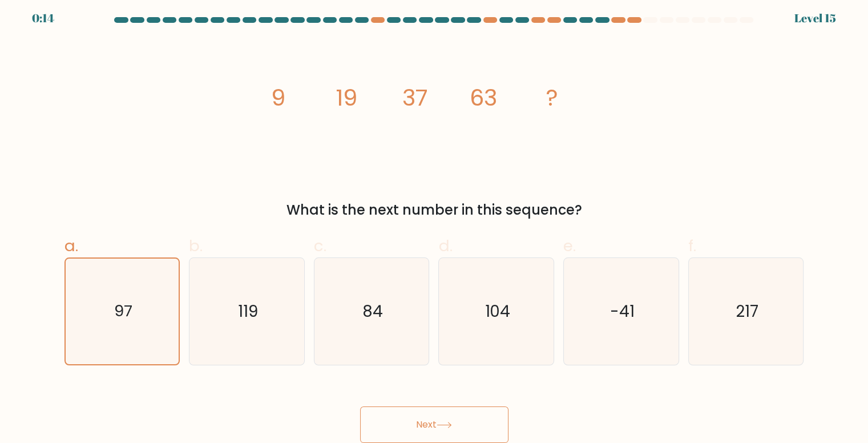  I want to click on span: f., so click(692, 246).